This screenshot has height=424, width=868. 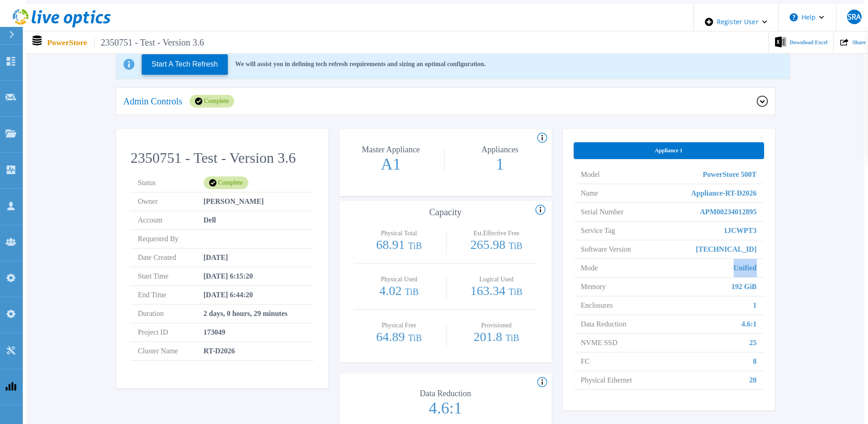 I want to click on h2: 2350751 - Test - Version 3.6, so click(x=222, y=158).